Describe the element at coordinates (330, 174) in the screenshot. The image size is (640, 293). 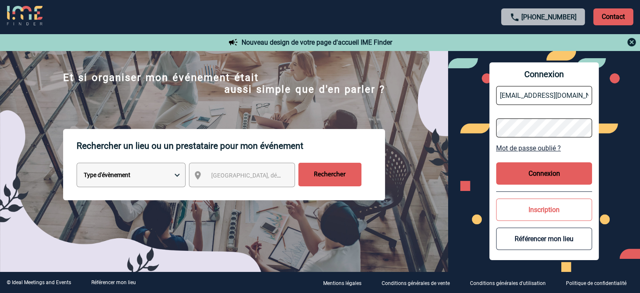
I see `input: Rechercher` at that location.